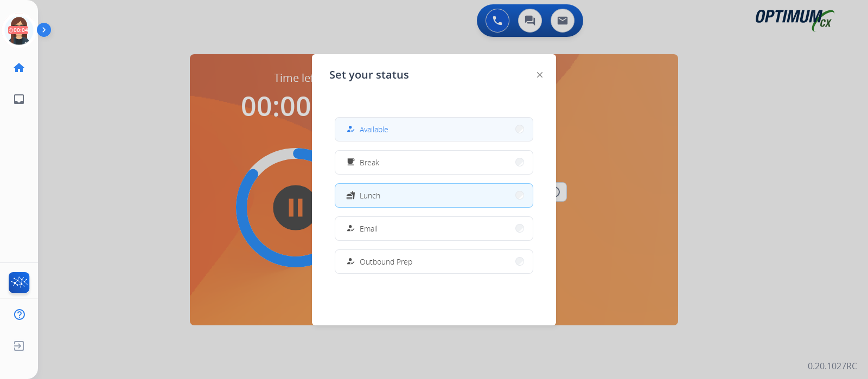 This screenshot has height=379, width=868. What do you see at coordinates (540, 75) in the screenshot?
I see `img: close-button` at bounding box center [540, 75].